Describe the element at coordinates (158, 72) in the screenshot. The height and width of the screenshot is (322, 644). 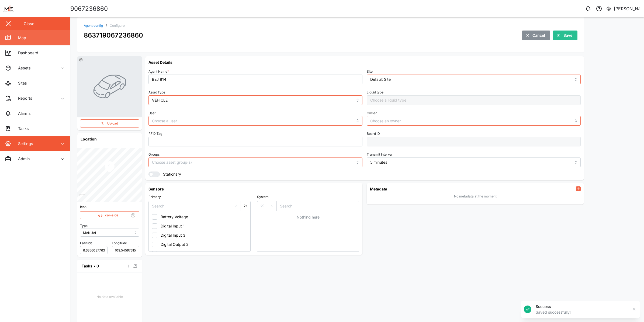
I see `label: Agent Name` at that location.